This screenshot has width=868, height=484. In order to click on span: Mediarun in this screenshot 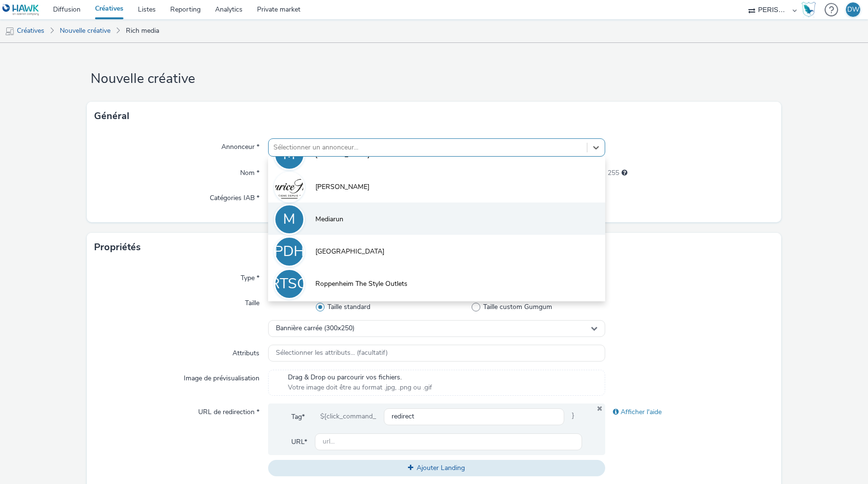, I will do `click(329, 219)`.